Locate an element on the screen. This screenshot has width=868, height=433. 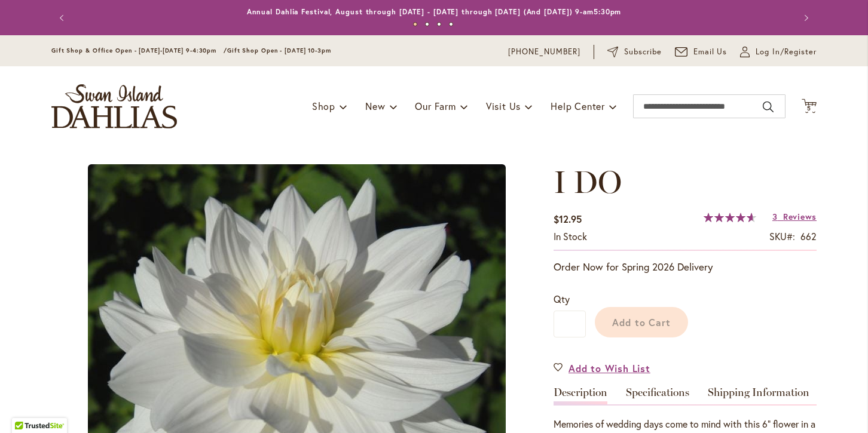
button: 5 is located at coordinates (809, 107).